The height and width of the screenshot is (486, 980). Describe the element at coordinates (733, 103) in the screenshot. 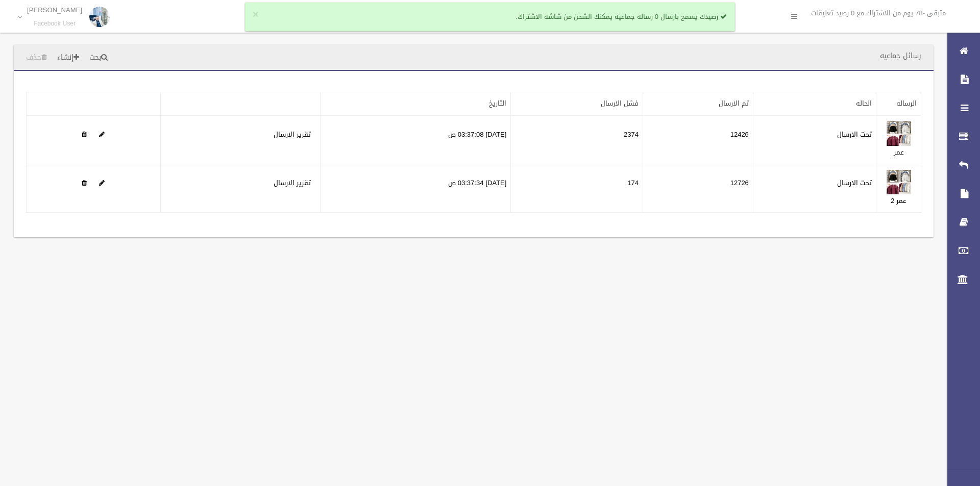

I see `a: تم الارسال` at that location.